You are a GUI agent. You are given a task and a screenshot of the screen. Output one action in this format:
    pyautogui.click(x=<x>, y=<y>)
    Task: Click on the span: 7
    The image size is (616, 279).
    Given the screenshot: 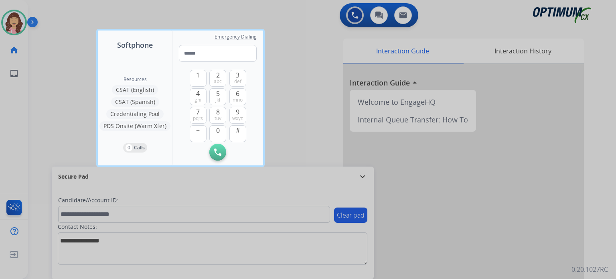 What is the action you would take?
    pyautogui.click(x=198, y=112)
    